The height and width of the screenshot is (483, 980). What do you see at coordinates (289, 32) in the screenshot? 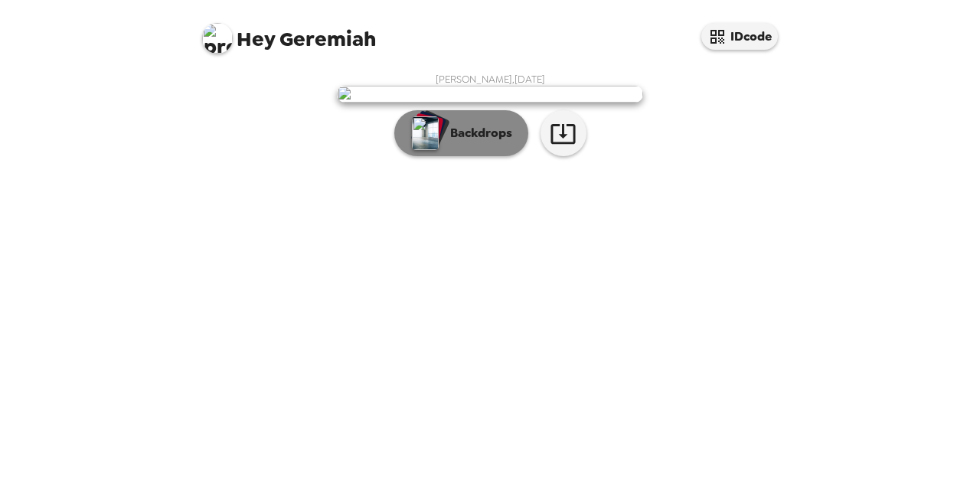
I see `span: Geremiah` at bounding box center [289, 32].